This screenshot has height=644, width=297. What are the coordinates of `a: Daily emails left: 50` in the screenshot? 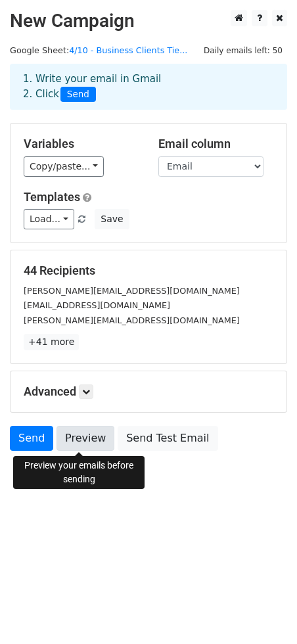 It's located at (243, 50).